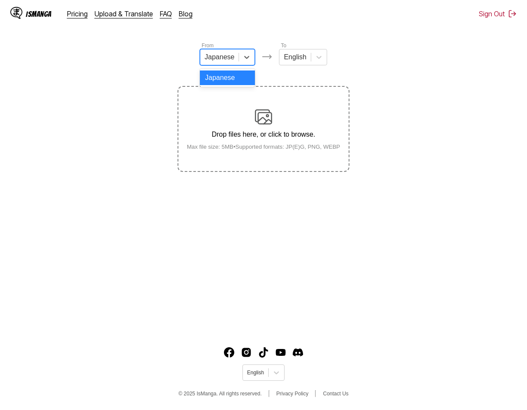 The width and height of the screenshot is (527, 410). I want to click on a: Privacy Policy, so click(293, 394).